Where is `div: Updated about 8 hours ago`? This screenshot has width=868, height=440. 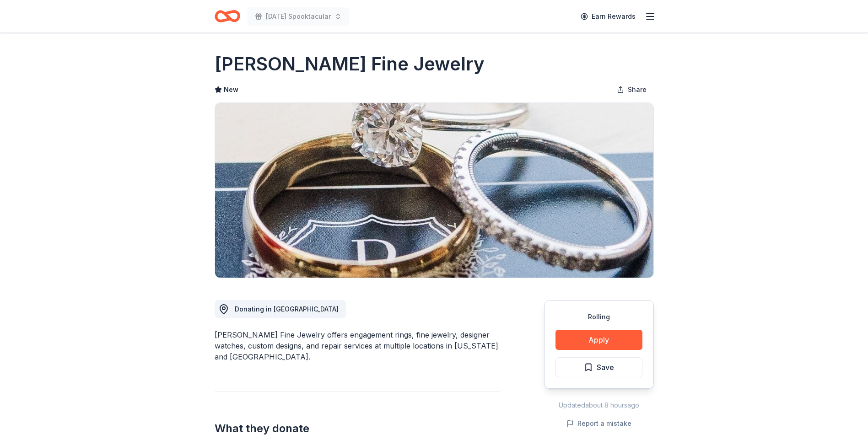
div: Updated about 8 hours ago is located at coordinates (599, 405).